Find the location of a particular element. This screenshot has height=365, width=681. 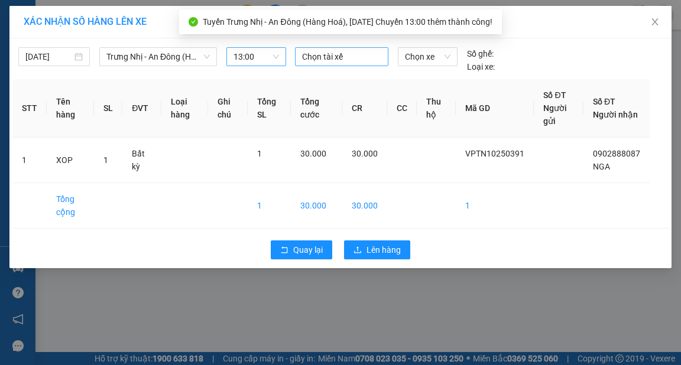

span: Chọn xe is located at coordinates (428, 57).